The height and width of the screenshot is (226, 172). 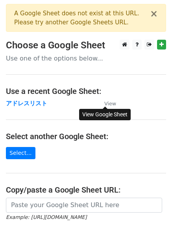 What do you see at coordinates (86, 190) in the screenshot?
I see `h4: Copy/paste a Google Sheet URL:` at bounding box center [86, 190].